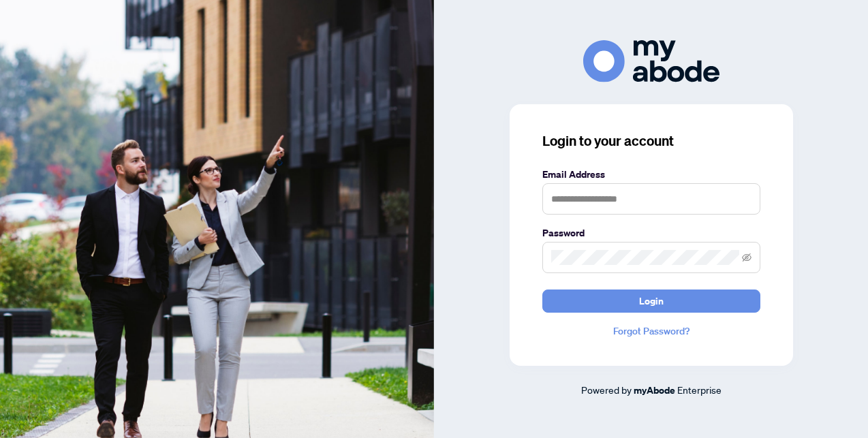 The image size is (868, 438). What do you see at coordinates (652, 175) in the screenshot?
I see `label: Email Address` at bounding box center [652, 175].